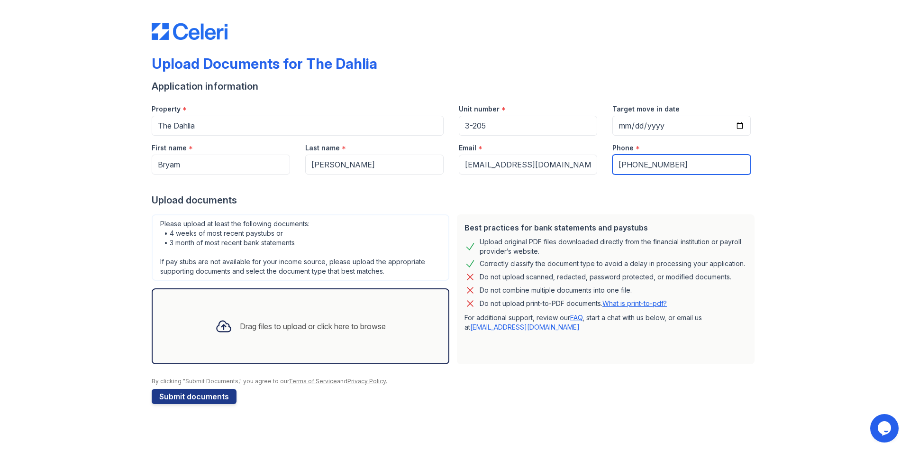 This screenshot has width=910, height=452. What do you see at coordinates (313, 326) in the screenshot?
I see `div: Drag files to upload or click here to browse` at bounding box center [313, 326].